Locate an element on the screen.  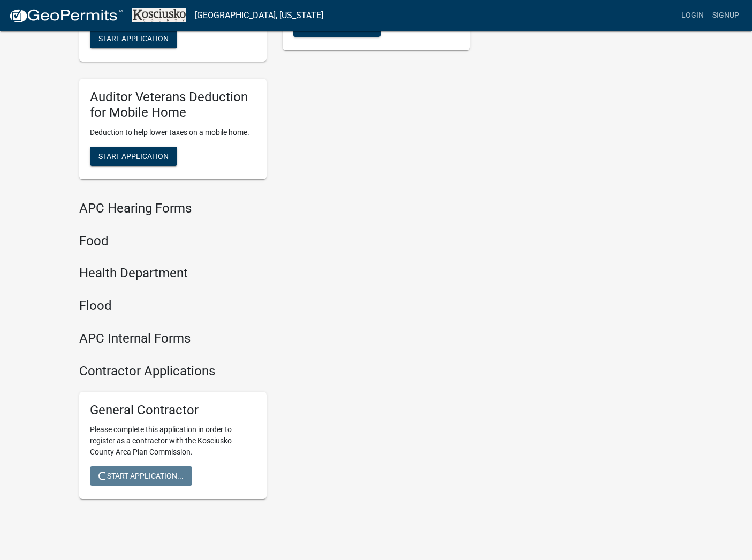
h4: APC Hearing Forms is located at coordinates (274, 208).